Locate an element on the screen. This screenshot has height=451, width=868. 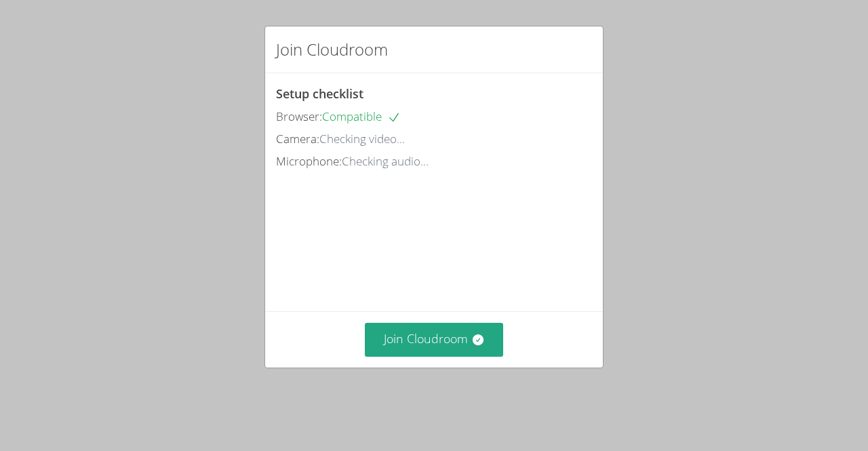
button: Join Cloudroom is located at coordinates (434, 339).